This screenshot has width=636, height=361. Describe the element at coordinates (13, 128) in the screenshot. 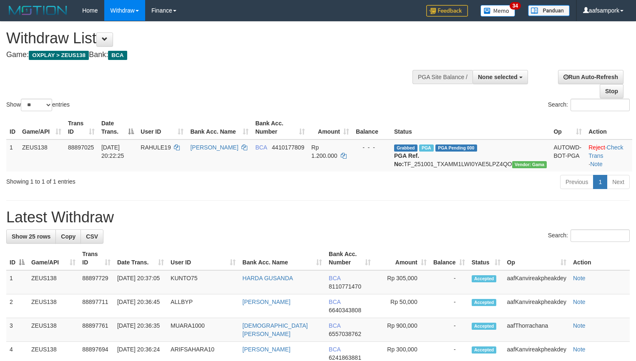

I see `th: ID` at that location.